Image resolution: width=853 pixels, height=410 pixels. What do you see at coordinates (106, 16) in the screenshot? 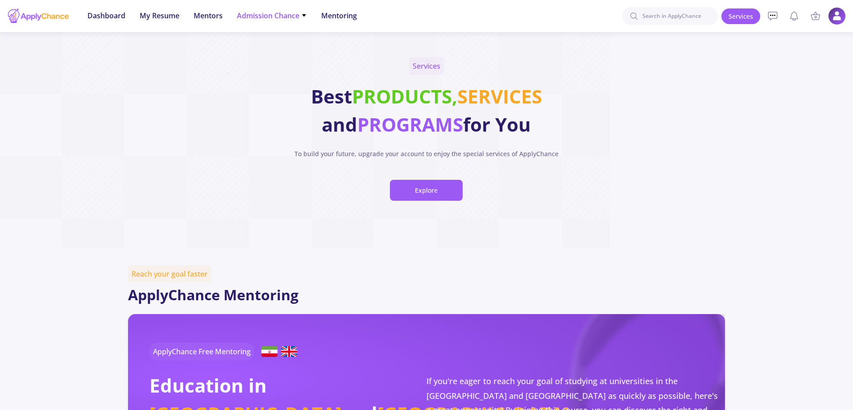
I see `span: Dashboard` at bounding box center [106, 16].